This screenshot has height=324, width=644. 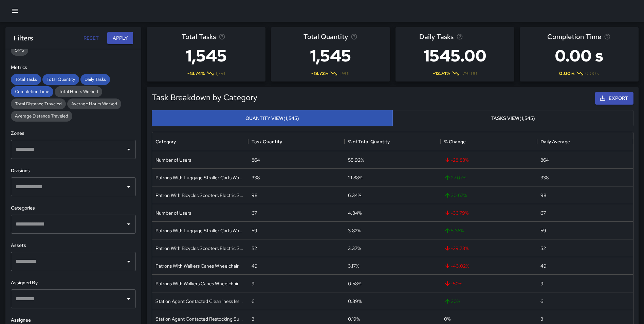 I want to click on div: Total Quantity, so click(x=61, y=80).